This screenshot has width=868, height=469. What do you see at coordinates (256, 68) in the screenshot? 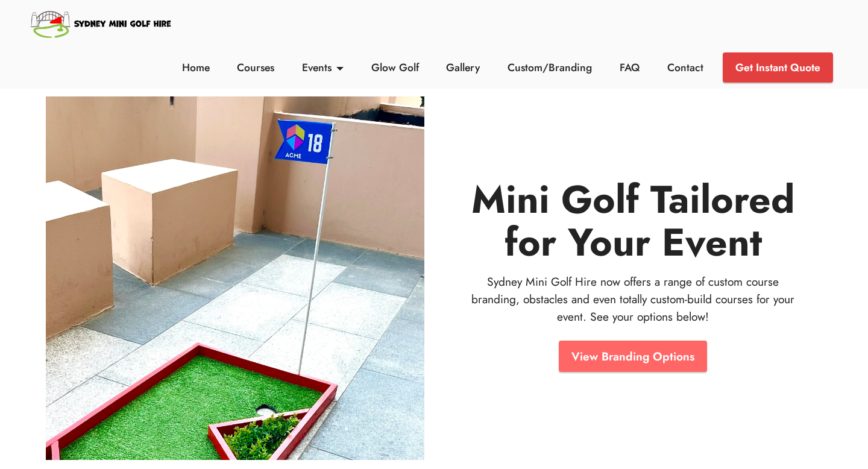
I see `a: Courses` at bounding box center [256, 68].